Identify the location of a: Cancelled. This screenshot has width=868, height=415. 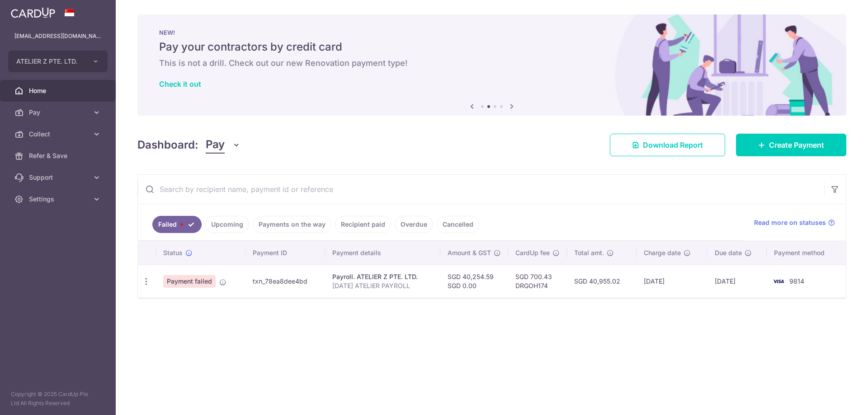
(458, 225).